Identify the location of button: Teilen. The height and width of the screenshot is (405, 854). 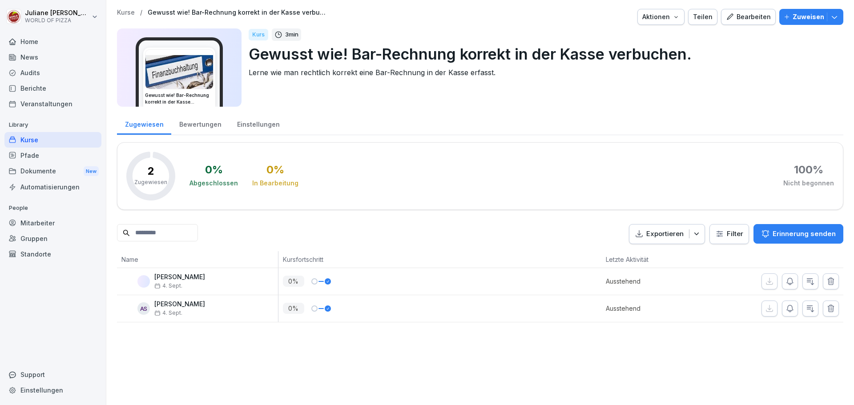
(702, 17).